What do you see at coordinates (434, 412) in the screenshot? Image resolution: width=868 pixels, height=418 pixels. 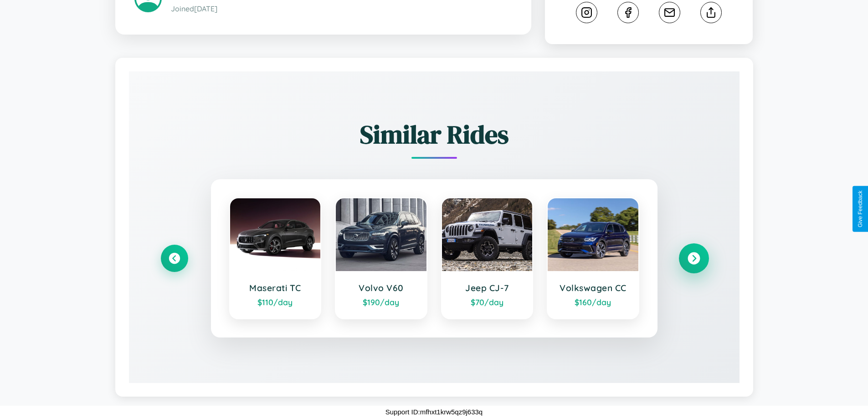 I see `p: Support ID: mfhxt1krw5qz9j633q` at bounding box center [434, 412].